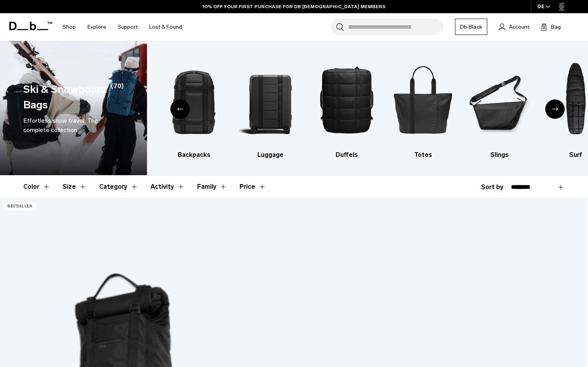 This screenshot has height=367, width=588. Describe the element at coordinates (346, 155) in the screenshot. I see `h3: Duffels` at that location.